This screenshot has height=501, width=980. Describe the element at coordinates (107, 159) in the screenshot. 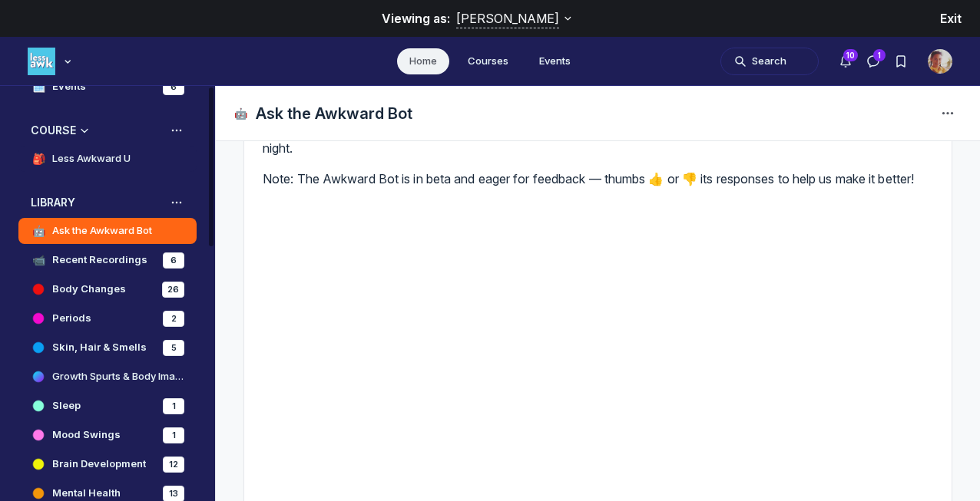

I see `a: 🎒Less Awkward U` at that location.